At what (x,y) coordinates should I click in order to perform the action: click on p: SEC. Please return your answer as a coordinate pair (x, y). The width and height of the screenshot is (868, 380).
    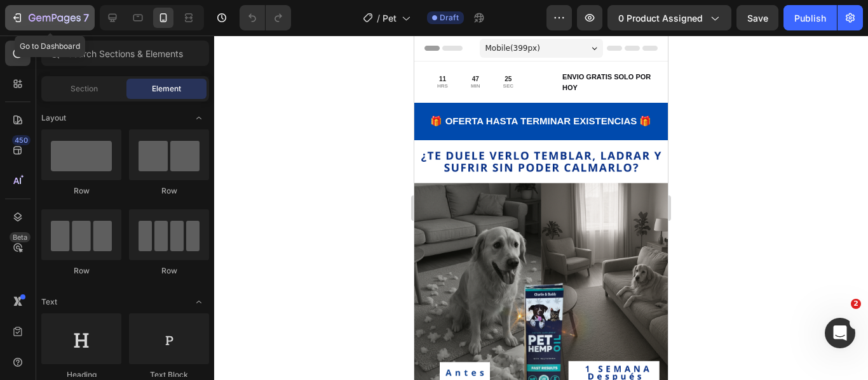
    Looking at the image, I should click on (94, 51).